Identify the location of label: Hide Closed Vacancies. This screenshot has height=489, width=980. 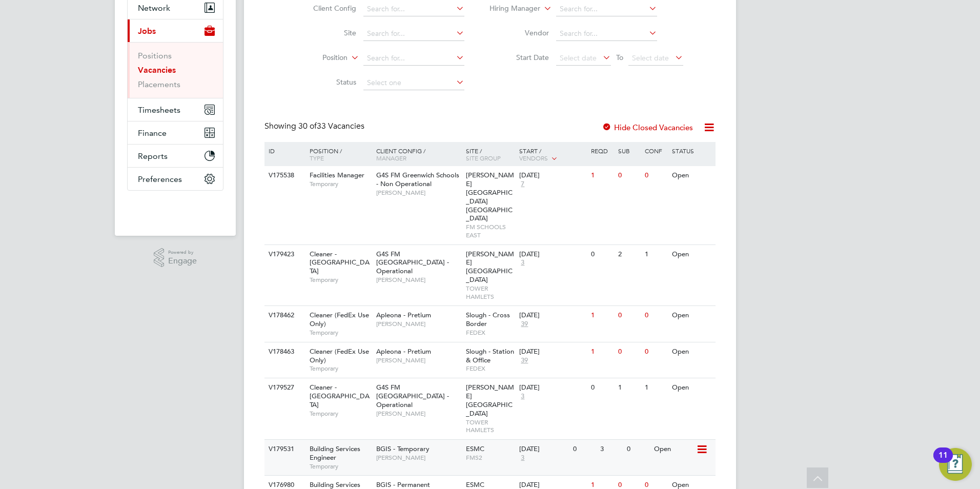
(647, 127).